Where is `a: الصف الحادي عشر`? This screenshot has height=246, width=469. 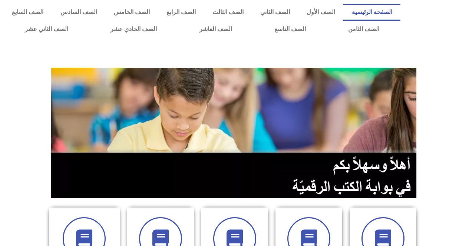 a: الصف الحادي عشر is located at coordinates (133, 29).